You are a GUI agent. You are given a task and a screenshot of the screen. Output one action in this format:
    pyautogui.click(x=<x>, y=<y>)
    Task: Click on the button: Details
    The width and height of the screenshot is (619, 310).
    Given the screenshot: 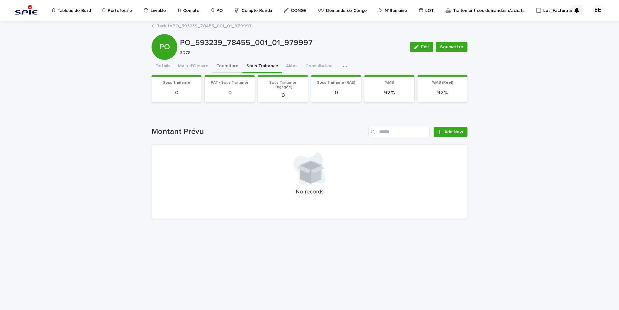 What is the action you would take?
    pyautogui.click(x=163, y=67)
    